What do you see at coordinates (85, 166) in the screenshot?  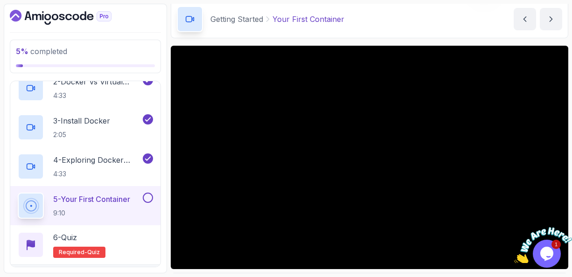 I see `button: 4-Exploring Docker Desktop4:33` at bounding box center [85, 166].